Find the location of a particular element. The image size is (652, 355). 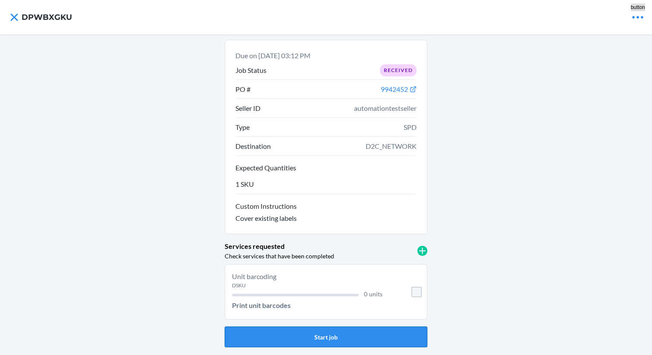

p: Print unit barcodes is located at coordinates (261, 305).